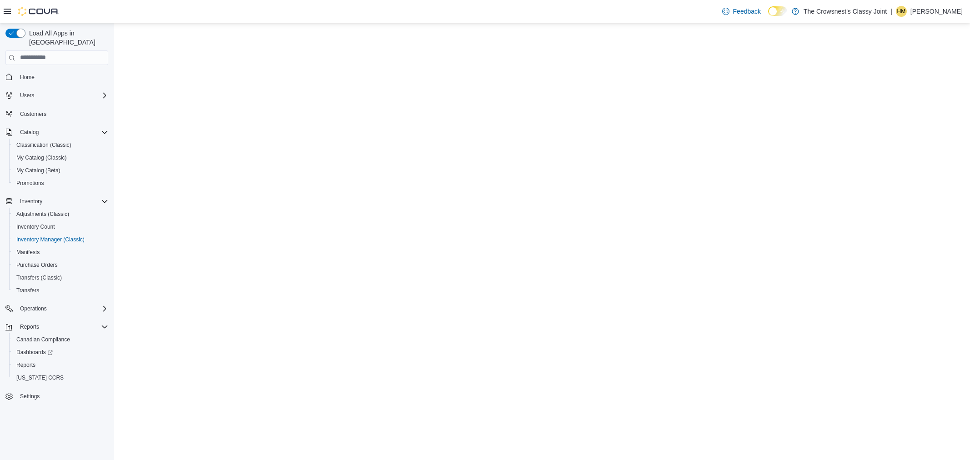 This screenshot has height=460, width=970. Describe the element at coordinates (747, 11) in the screenshot. I see `span: Feedback` at that location.